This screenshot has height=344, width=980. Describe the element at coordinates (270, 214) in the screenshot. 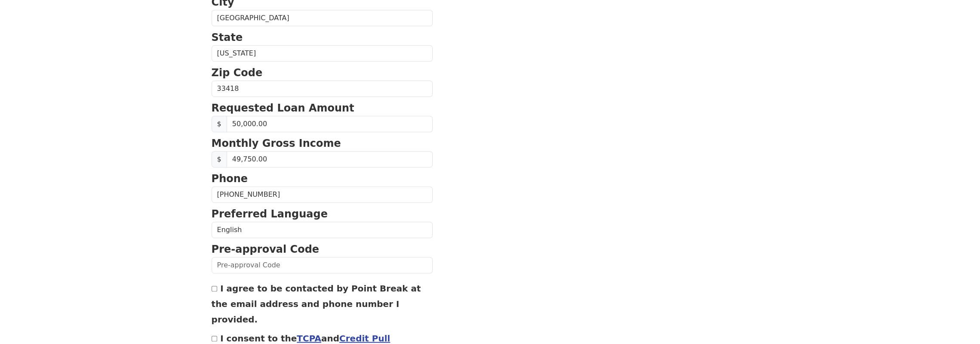

I see `strong: Preferred Language` at that location.